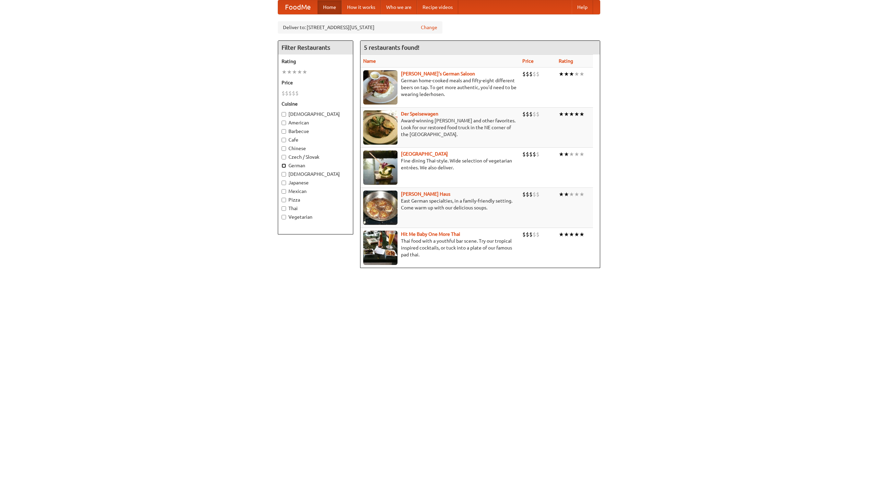 This screenshot has height=485, width=878. Describe the element at coordinates (316, 157) in the screenshot. I see `label: Czech / Slovak` at that location.